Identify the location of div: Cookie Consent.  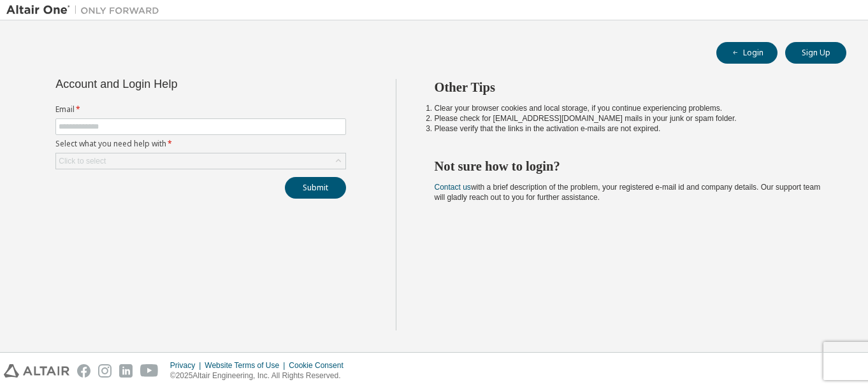
(319, 365).